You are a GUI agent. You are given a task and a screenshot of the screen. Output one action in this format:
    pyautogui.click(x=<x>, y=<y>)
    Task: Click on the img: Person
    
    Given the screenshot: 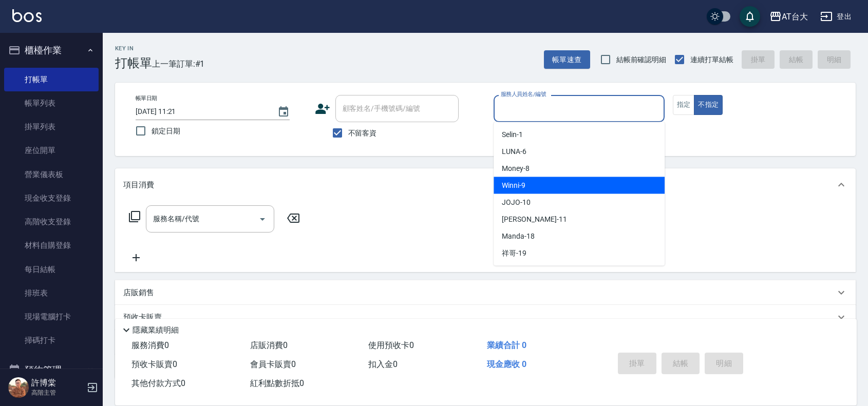 What is the action you would take?
    pyautogui.click(x=18, y=388)
    